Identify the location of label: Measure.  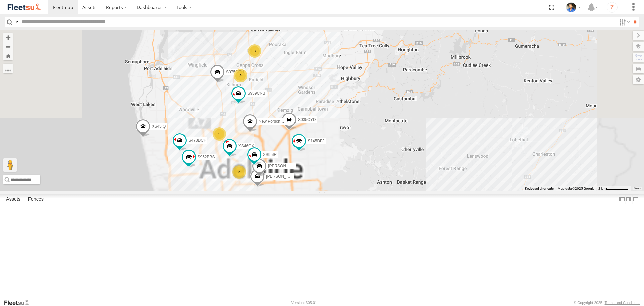
(8, 69).